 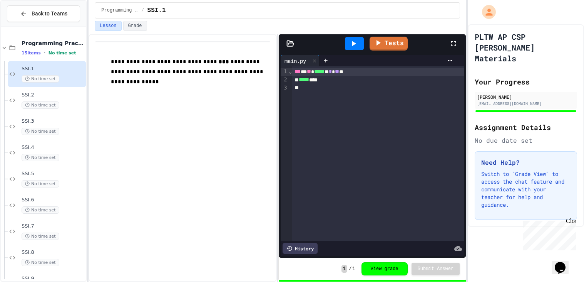 What do you see at coordinates (526, 127) in the screenshot?
I see `h2: Assignment Details` at bounding box center [526, 127].